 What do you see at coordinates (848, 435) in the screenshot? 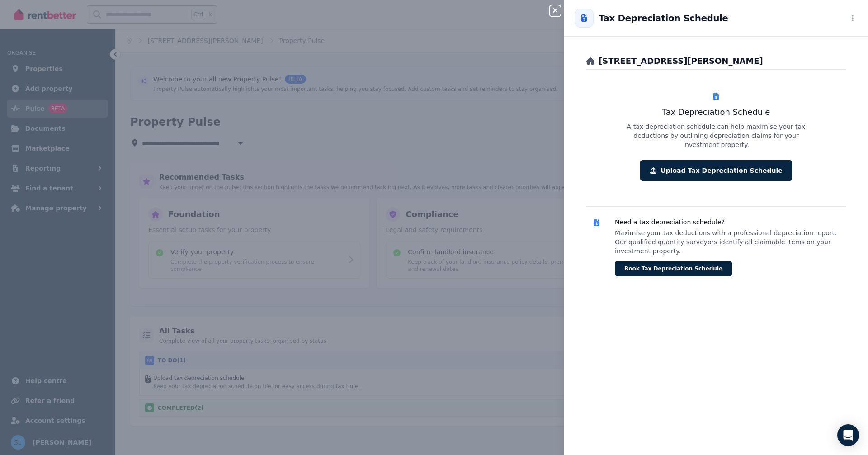
I see `div: Open Intercom Messenger` at bounding box center [848, 435].